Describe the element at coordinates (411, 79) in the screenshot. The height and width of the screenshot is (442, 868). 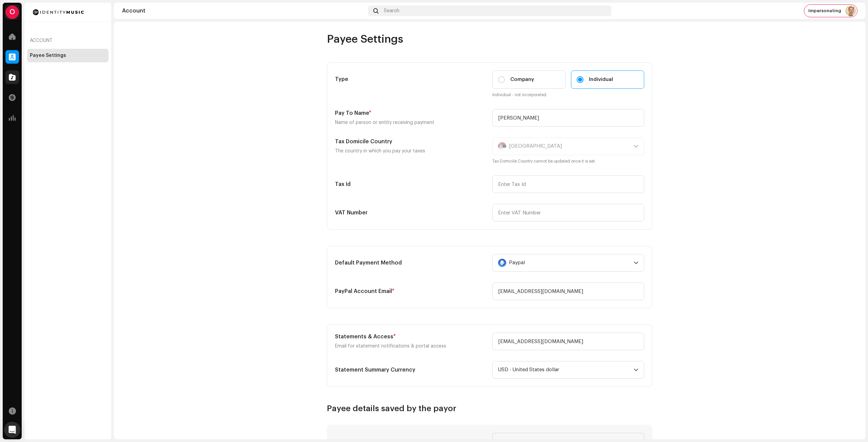
I see `h5: Type` at that location.